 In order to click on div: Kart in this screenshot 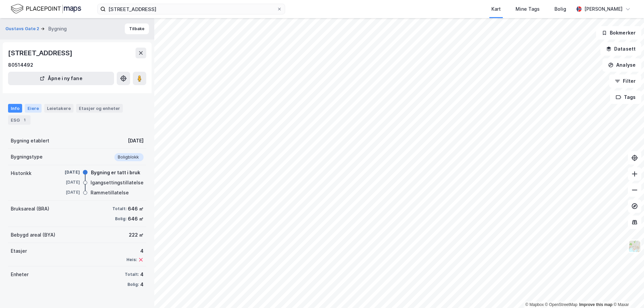, I will do `click(496, 9)`.